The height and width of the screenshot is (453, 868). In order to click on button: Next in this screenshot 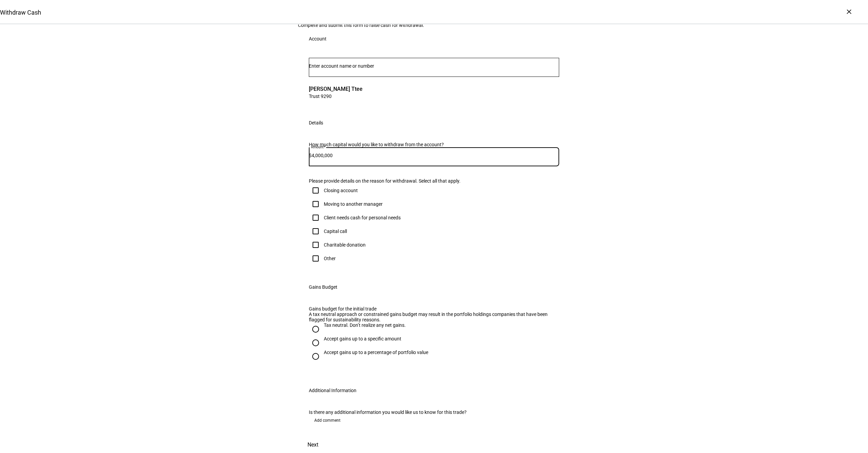, I will do `click(313, 444)`.